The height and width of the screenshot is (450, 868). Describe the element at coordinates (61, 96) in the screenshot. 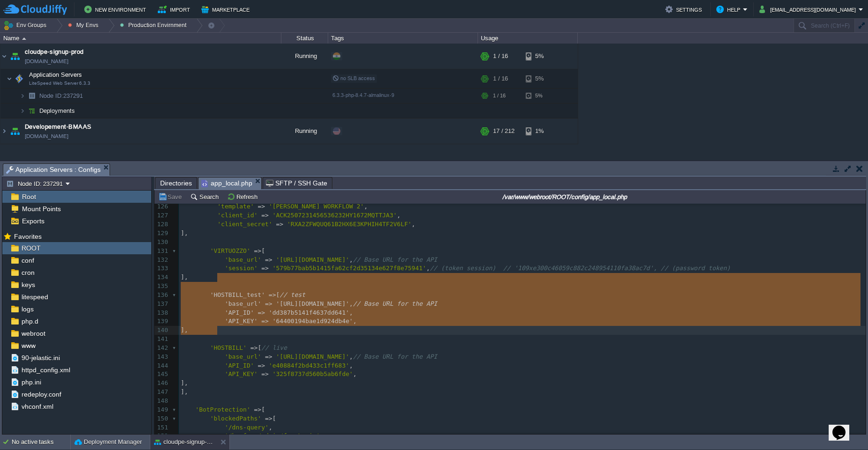

I see `a: Node ID:237291` at that location.